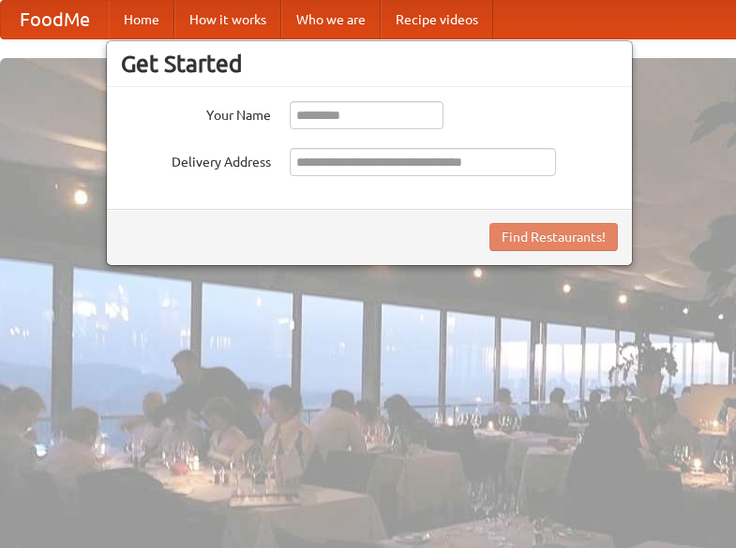  Describe the element at coordinates (54, 20) in the screenshot. I see `a: FoodMe` at that location.